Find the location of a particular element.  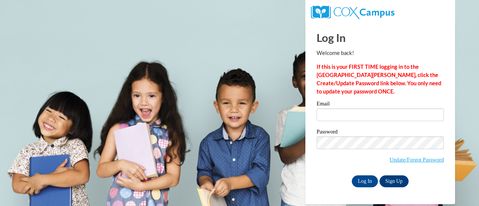

a: Update/Forgot Password is located at coordinates (417, 160).